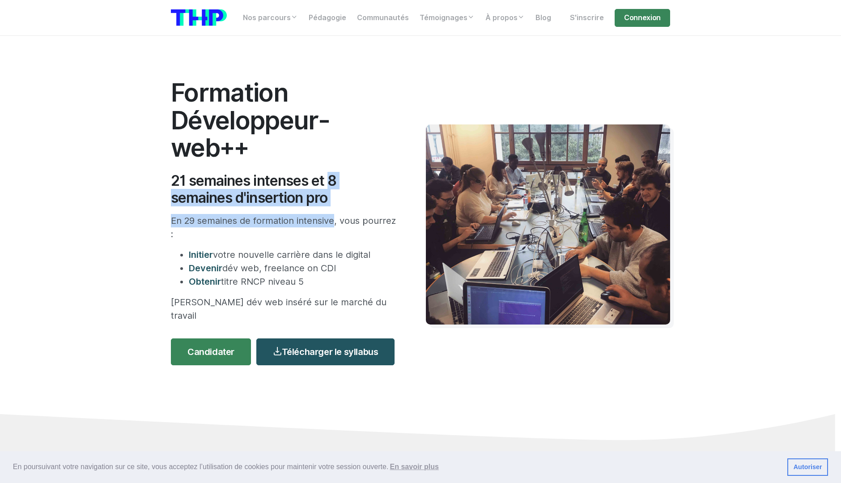  I want to click on span: Devenir, so click(205, 268).